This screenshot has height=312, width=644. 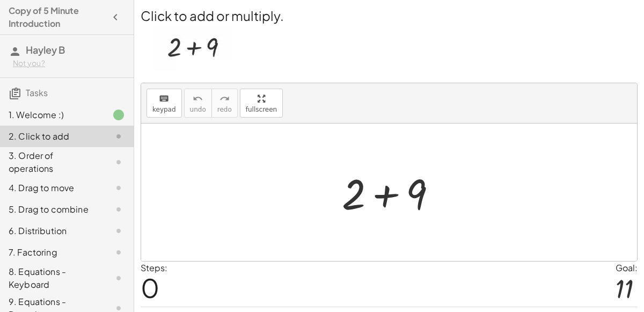 I want to click on span: 0, so click(x=150, y=287).